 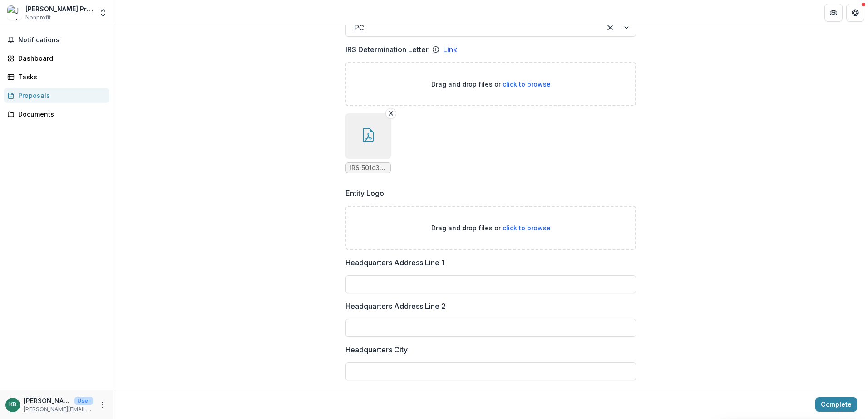 I want to click on a: Documents, so click(x=57, y=114).